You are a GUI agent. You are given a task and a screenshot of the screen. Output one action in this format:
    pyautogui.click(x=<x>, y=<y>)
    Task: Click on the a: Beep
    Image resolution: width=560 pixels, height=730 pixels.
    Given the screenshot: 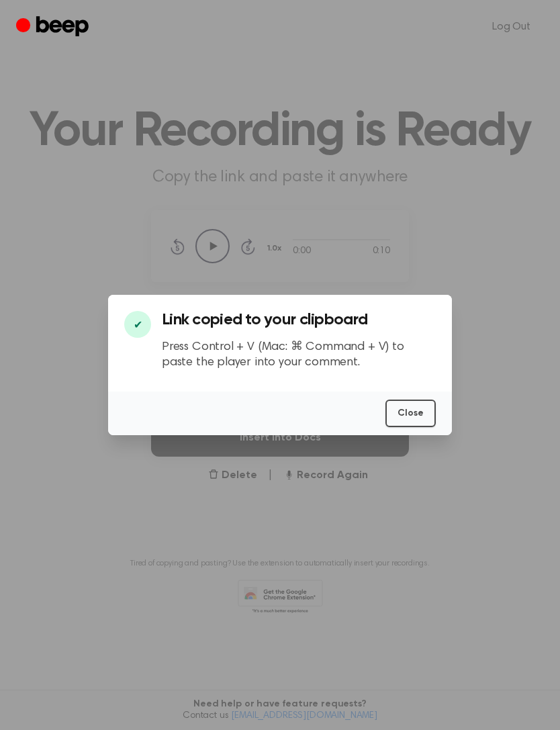 What is the action you would take?
    pyautogui.click(x=54, y=27)
    